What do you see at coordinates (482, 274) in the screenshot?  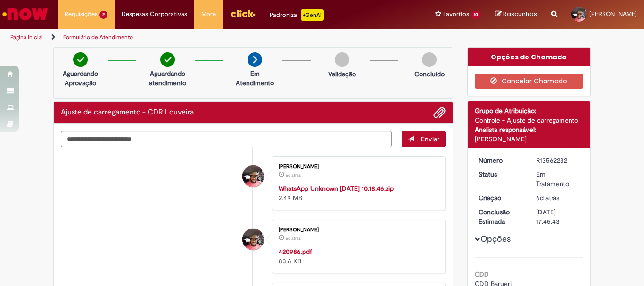 I see `b: CDD` at bounding box center [482, 274].